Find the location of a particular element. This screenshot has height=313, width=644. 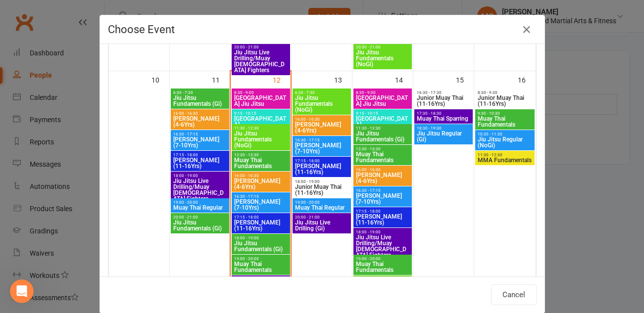

span: 195 articles is located at coordinates (30, 125).